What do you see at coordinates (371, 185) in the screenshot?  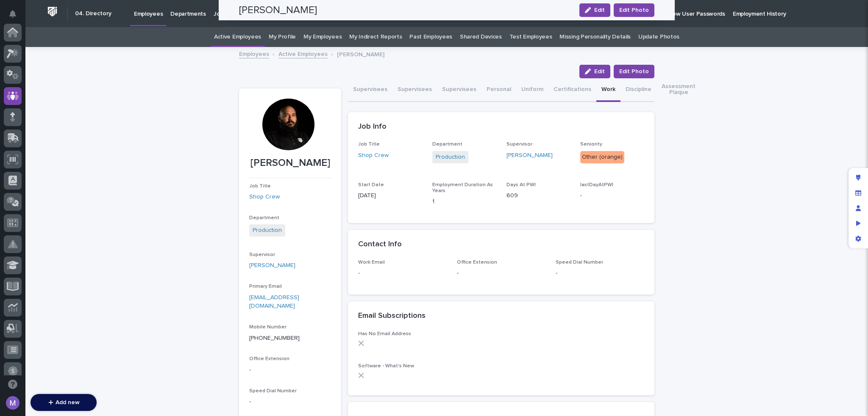 I see `span: Start Date` at bounding box center [371, 185].